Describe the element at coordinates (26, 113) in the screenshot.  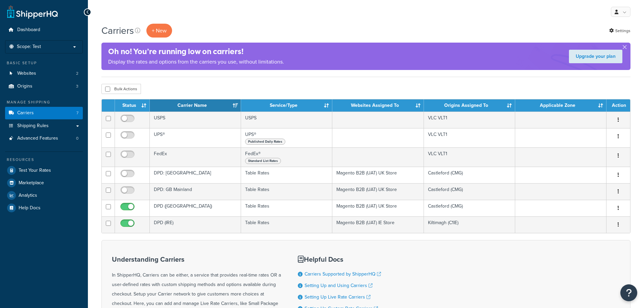
I see `span: Carriers` at that location.